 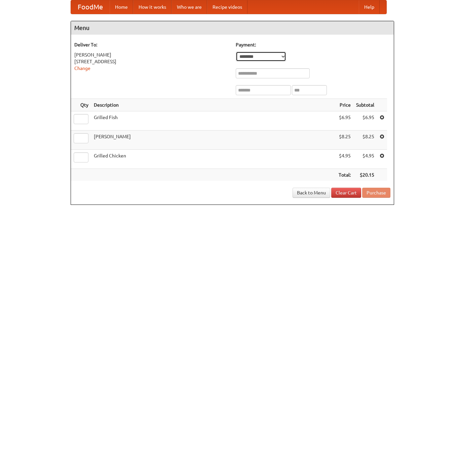 What do you see at coordinates (346, 192) in the screenshot?
I see `a: Clear Cart` at bounding box center [346, 192].